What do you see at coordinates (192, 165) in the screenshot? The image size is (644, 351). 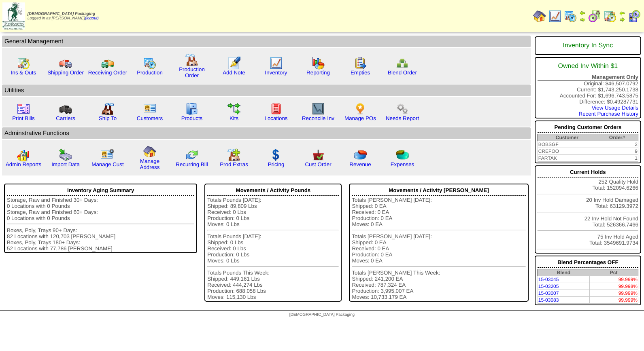 I see `a: Recurring Bill` at bounding box center [192, 165].